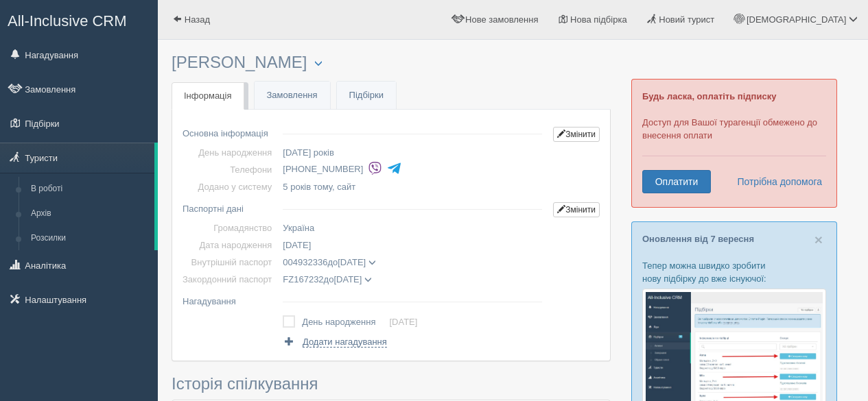 This screenshot has width=868, height=401. Describe the element at coordinates (230, 207) in the screenshot. I see `td: Паспортні дані` at that location.